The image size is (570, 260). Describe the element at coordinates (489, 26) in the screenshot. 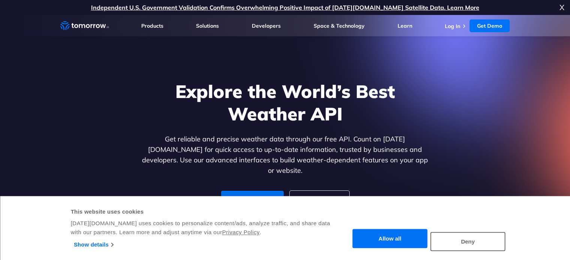

I see `a: Get Demo` at that location.